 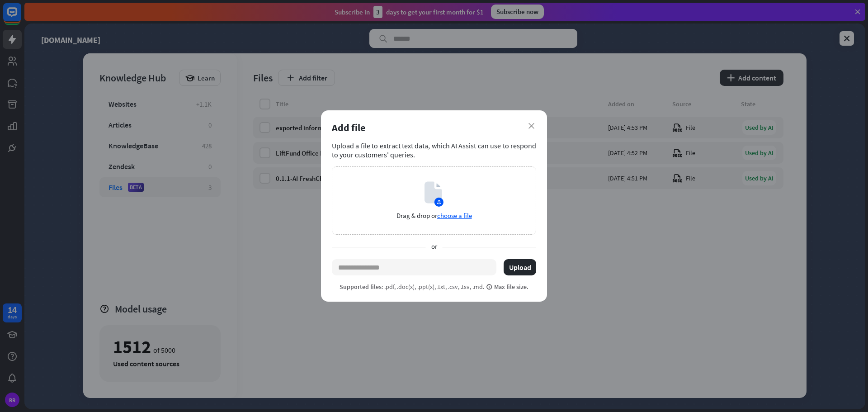 I want to click on div: Upload a file to extract text data, which AI Assist can use to respond to your customers' queries., so click(x=434, y=150).